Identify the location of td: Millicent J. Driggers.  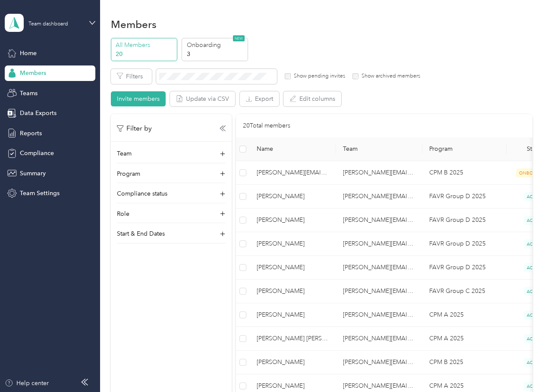
(293, 196).